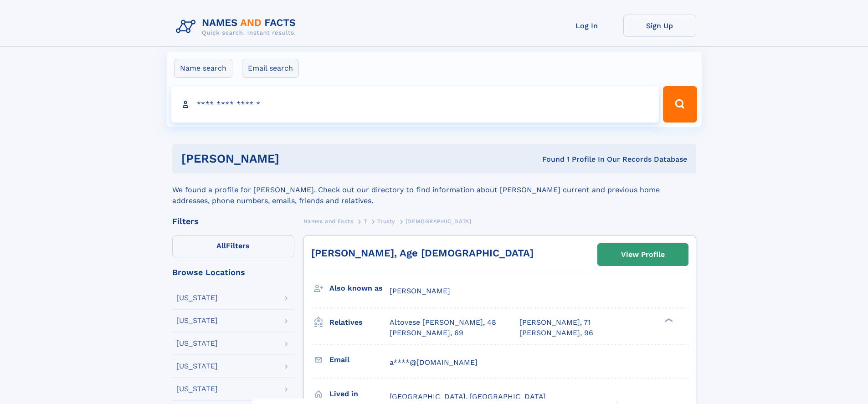  I want to click on div: Found 1 Profile In Our Records Database, so click(549, 160).